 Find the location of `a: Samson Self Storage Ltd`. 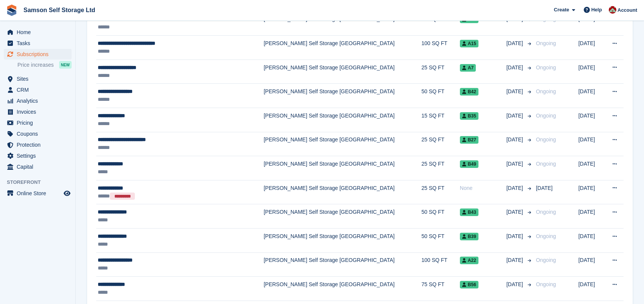

a: Samson Self Storage Ltd is located at coordinates (59, 10).